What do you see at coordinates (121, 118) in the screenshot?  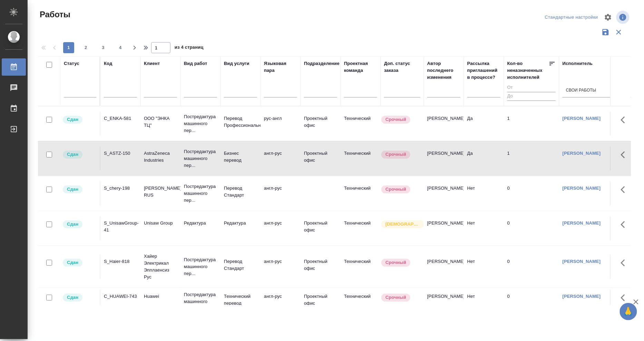 I see `div: C_ENKA-581` at bounding box center [121, 118].